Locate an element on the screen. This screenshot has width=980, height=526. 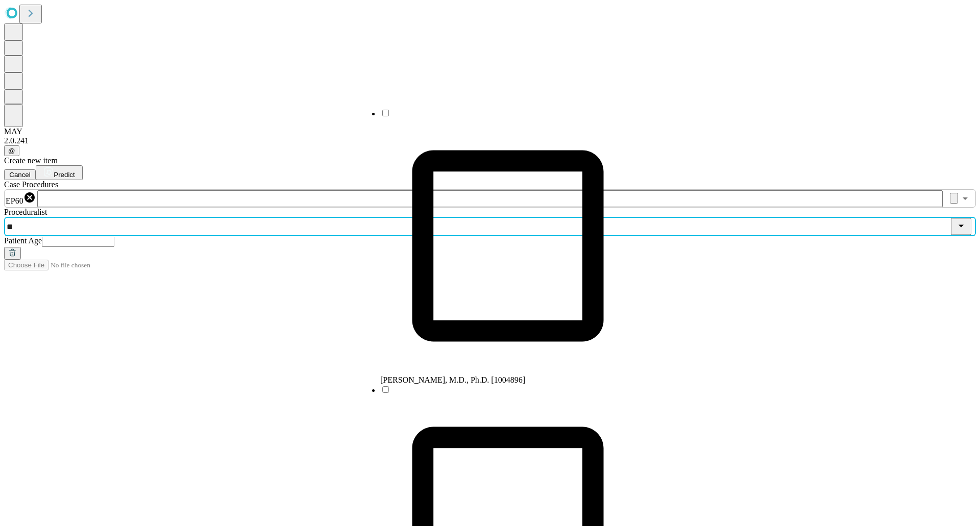
button: Predict is located at coordinates (59, 172).